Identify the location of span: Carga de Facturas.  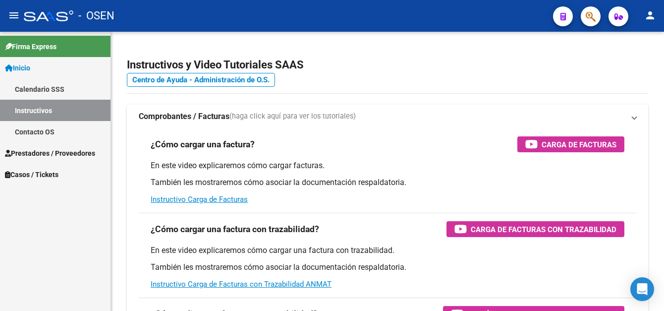
(579, 144).